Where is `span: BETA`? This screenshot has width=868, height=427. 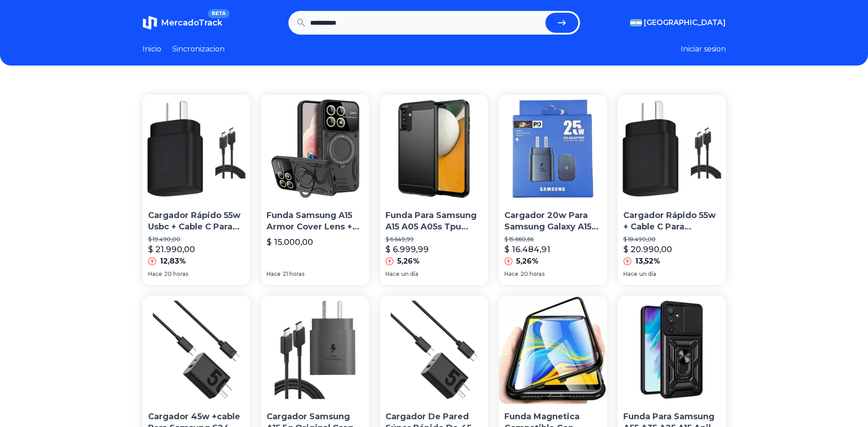 span: BETA is located at coordinates (218, 14).